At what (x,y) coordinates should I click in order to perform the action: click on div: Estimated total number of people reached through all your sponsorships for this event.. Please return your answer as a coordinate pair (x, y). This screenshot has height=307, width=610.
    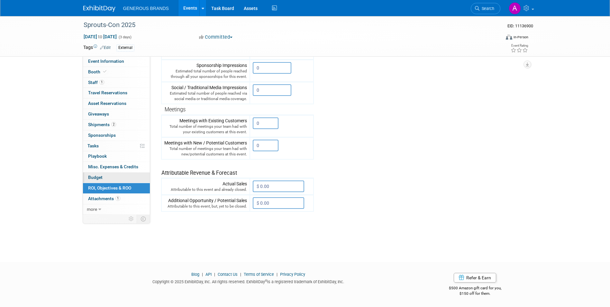
    Looking at the image, I should click on (206, 74).